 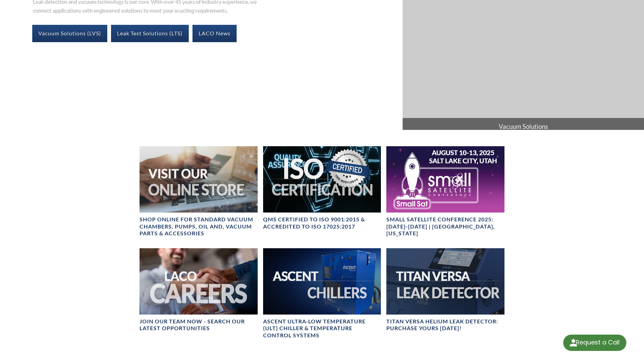 What do you see at coordinates (523, 126) in the screenshot?
I see `span: Vacuum Solutions` at bounding box center [523, 126].